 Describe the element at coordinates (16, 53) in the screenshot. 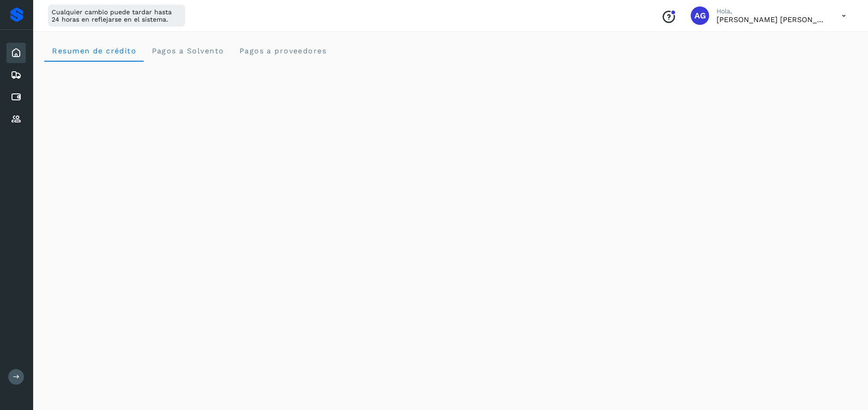

I see `div: Inicio` at that location.